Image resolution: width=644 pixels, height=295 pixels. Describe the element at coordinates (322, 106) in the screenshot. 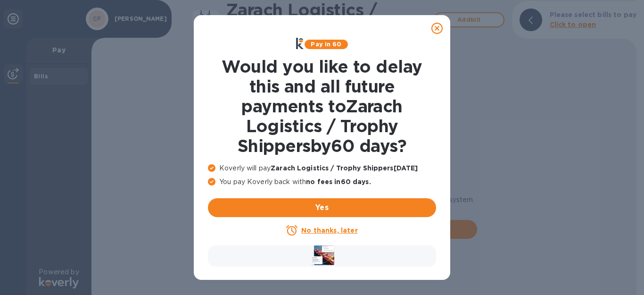

I see `h1: Would you like to delay this and all future payments to Zarach Logistics / Trophy Shippers by 60 ...` at that location.